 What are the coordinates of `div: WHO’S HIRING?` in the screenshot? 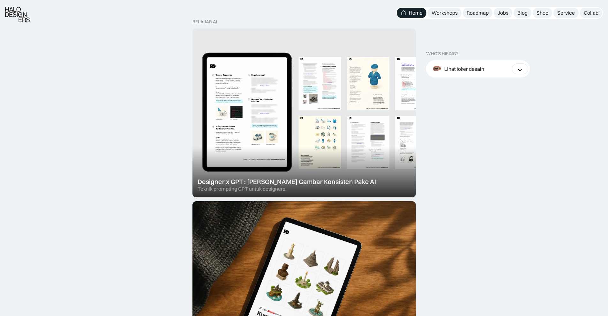 It's located at (442, 54).